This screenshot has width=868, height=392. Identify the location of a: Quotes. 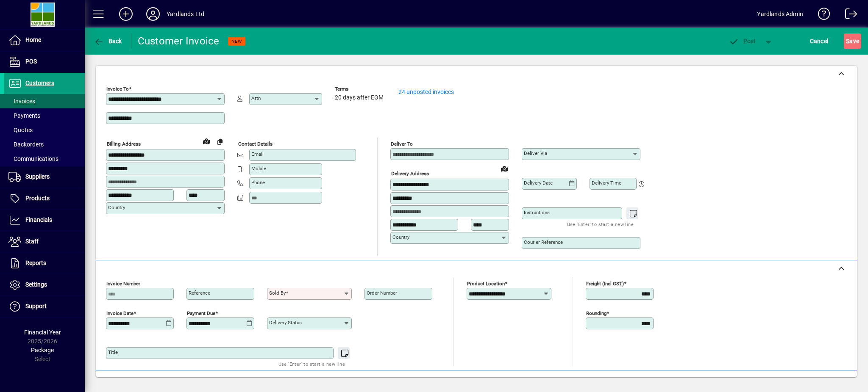
(44, 130).